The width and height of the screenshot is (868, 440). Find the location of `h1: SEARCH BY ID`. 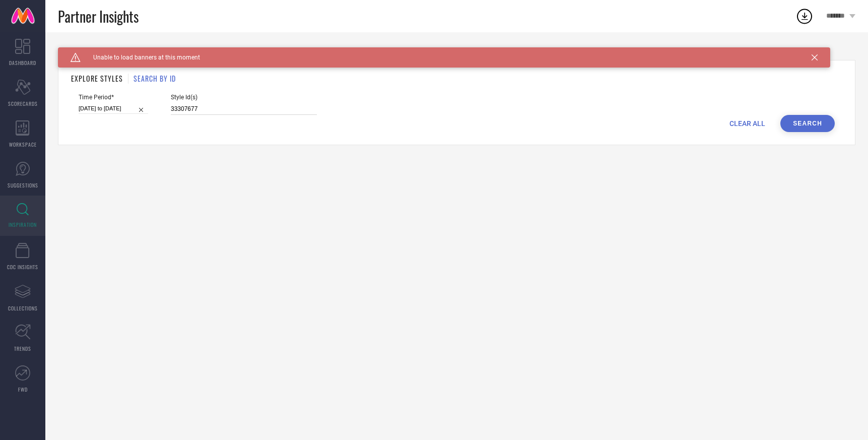

h1: SEARCH BY ID is located at coordinates (155, 78).